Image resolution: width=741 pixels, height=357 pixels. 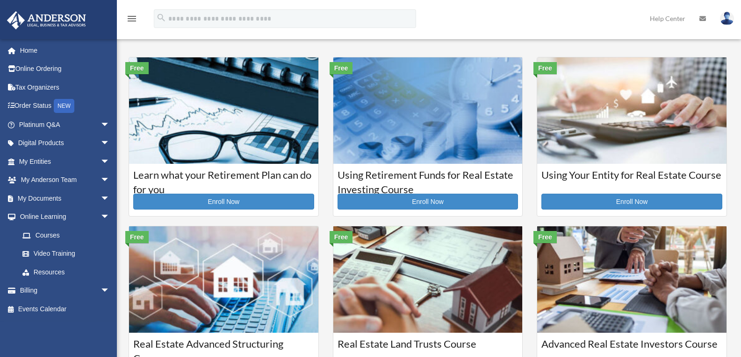 What do you see at coordinates (132, 19) in the screenshot?
I see `i: menu` at bounding box center [132, 19].